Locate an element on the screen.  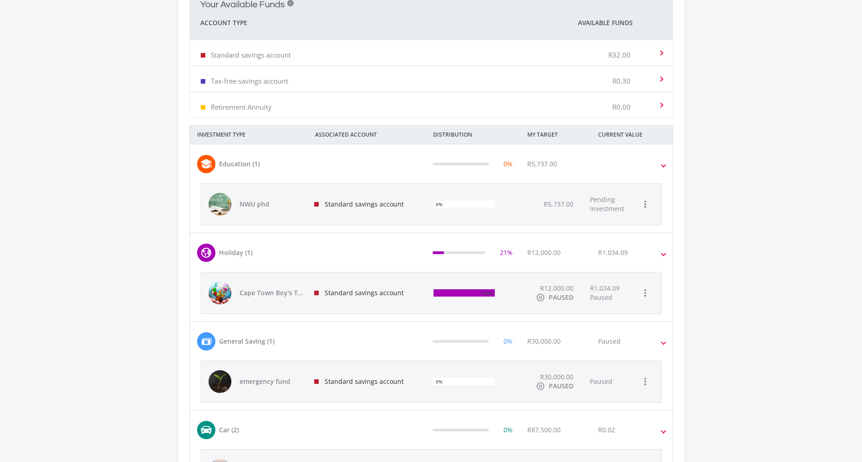
div: CURRENT VALUE is located at coordinates (638, 135).